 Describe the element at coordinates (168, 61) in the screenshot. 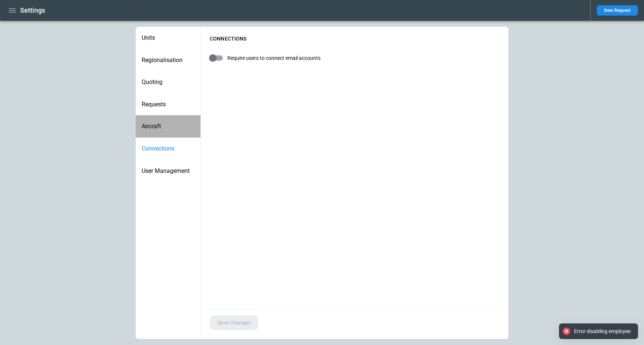

I see `span: Regionalisation` at that location.